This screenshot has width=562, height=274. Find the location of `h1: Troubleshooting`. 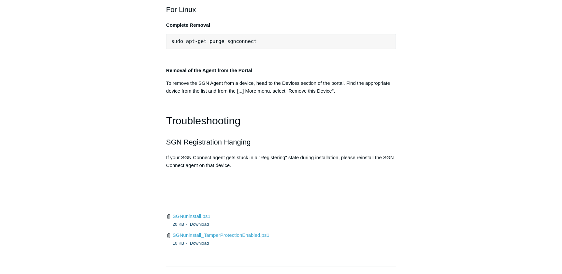

h1: Troubleshooting is located at coordinates (281, 121).